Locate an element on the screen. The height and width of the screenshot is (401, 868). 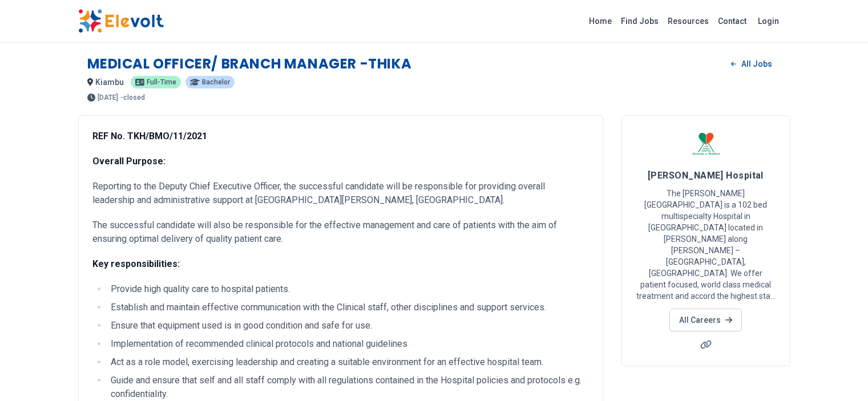
h1: MEDICAL OFFICER/ BRANCH MANAGER -THIKA is located at coordinates (250, 64).